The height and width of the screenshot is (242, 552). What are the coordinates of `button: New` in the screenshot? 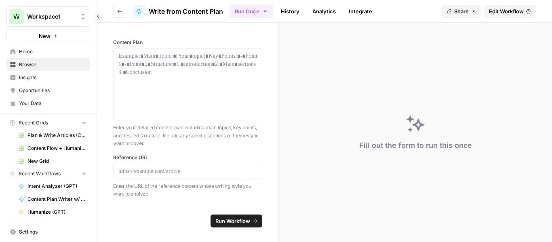 It's located at (48, 36).